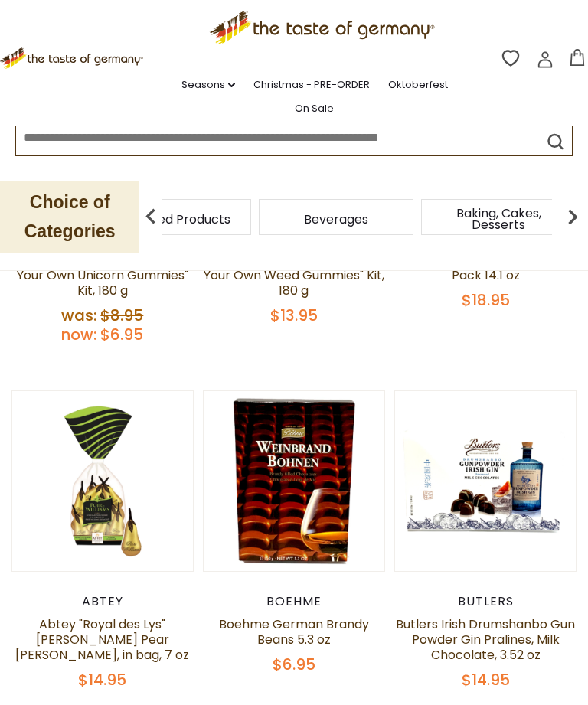 The height and width of the screenshot is (705, 588). Describe the element at coordinates (174, 218) in the screenshot. I see `span: Featured Products` at that location.